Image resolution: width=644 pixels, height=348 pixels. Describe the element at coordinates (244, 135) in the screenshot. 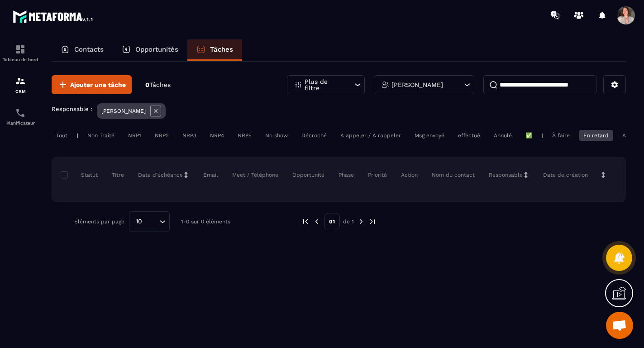

I see `div: NRP5` at that location.